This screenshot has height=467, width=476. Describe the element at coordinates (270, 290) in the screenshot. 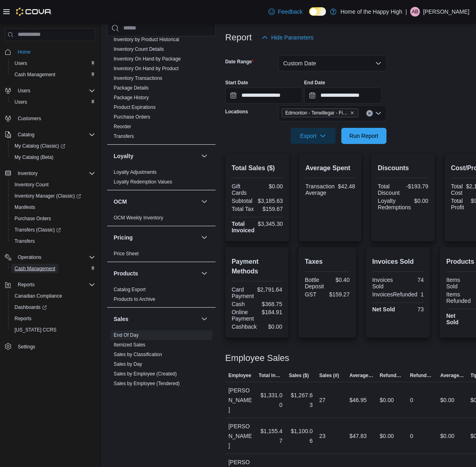

I see `div: $2,791.64` at that location.